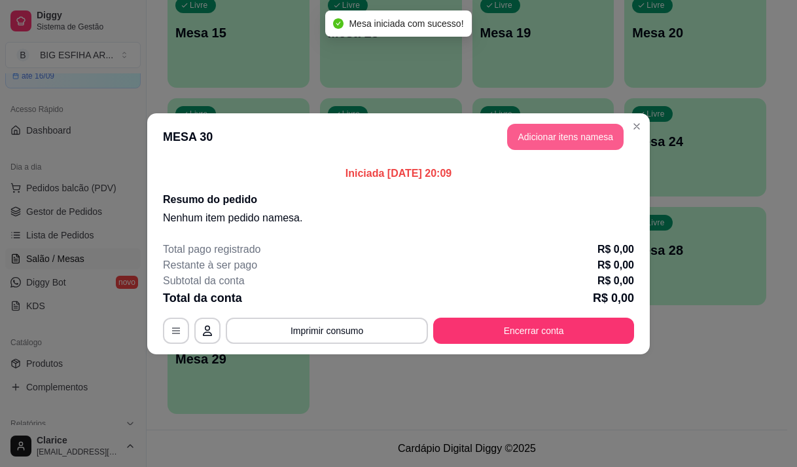  What do you see at coordinates (637, 126) in the screenshot?
I see `button: Close` at bounding box center [637, 126].